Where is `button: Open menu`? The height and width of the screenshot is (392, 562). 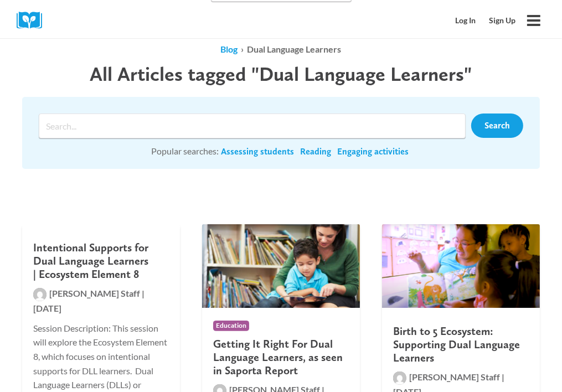 button: Open menu is located at coordinates (533, 20).